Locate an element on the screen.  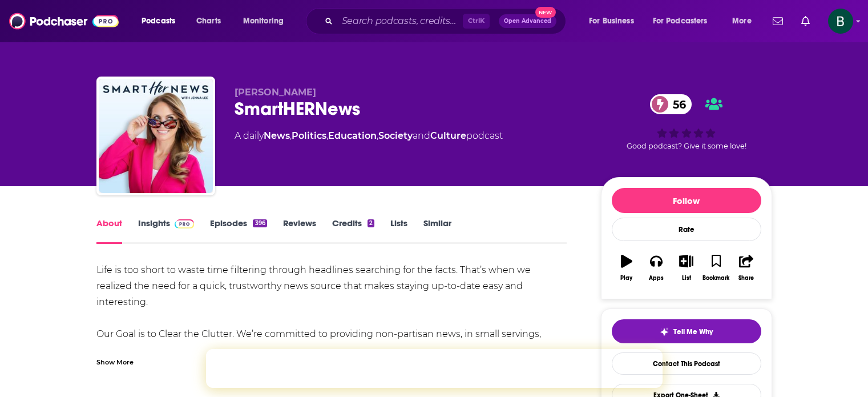
div: 396 is located at coordinates (259, 223).